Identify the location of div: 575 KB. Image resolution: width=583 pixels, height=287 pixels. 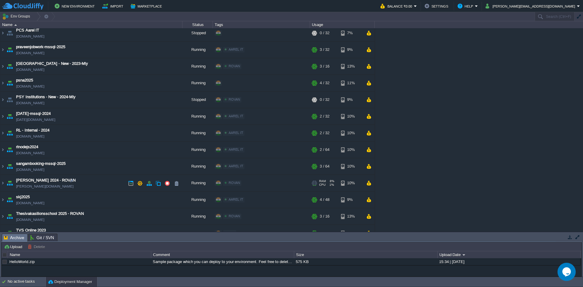
(365, 262).